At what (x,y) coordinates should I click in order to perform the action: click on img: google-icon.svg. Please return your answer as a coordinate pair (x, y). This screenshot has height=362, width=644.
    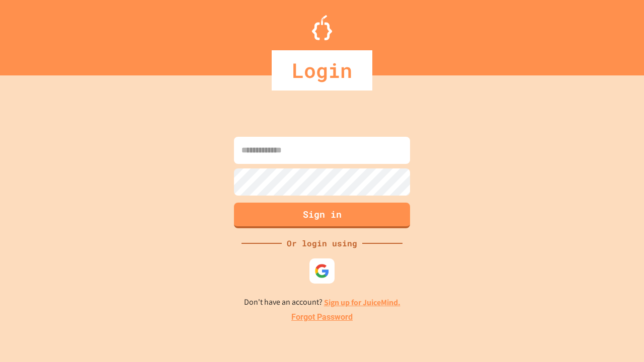
    Looking at the image, I should click on (322, 271).